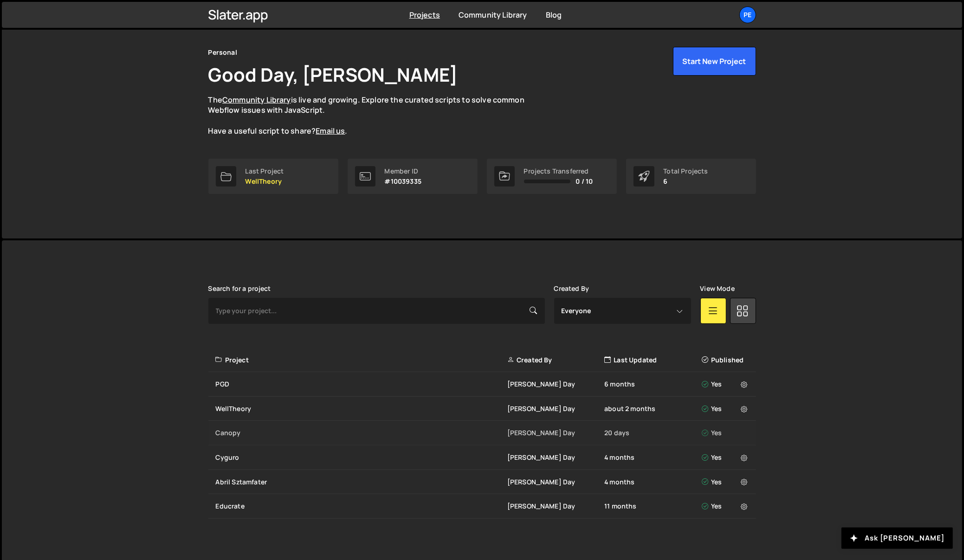 Image resolution: width=964 pixels, height=560 pixels. Describe the element at coordinates (403, 182) in the screenshot. I see `p: #10039335` at that location.